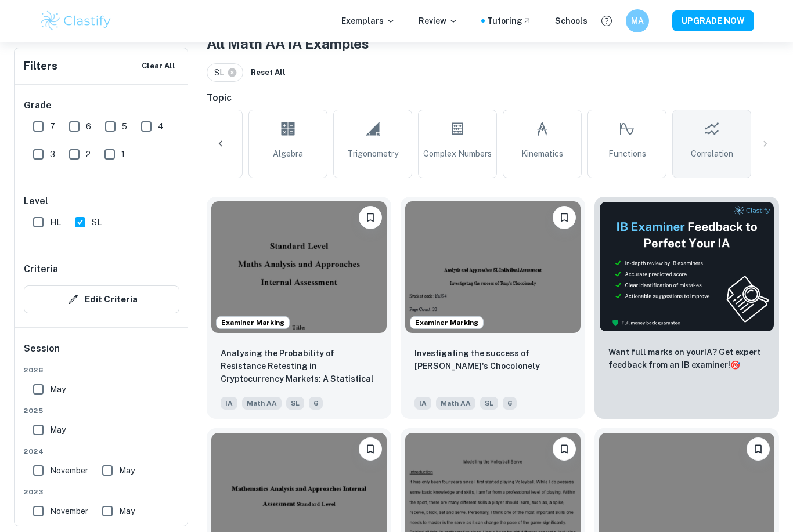  What do you see at coordinates (41, 269) in the screenshot?
I see `h6: Criteria` at bounding box center [41, 269].